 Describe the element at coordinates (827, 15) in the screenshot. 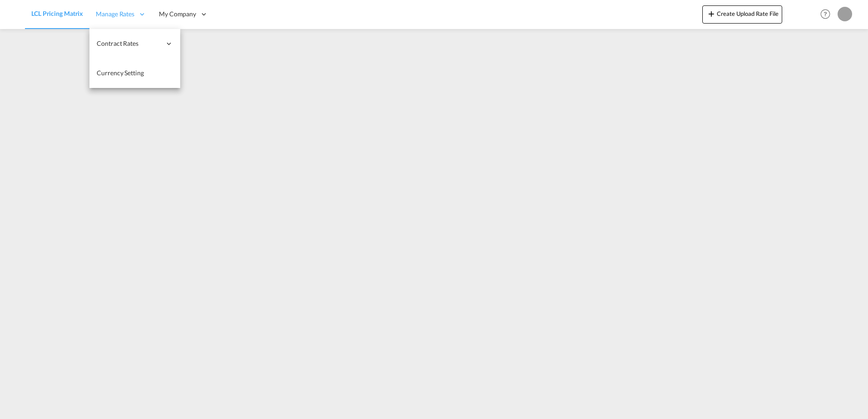

I see `div: Help` at that location.